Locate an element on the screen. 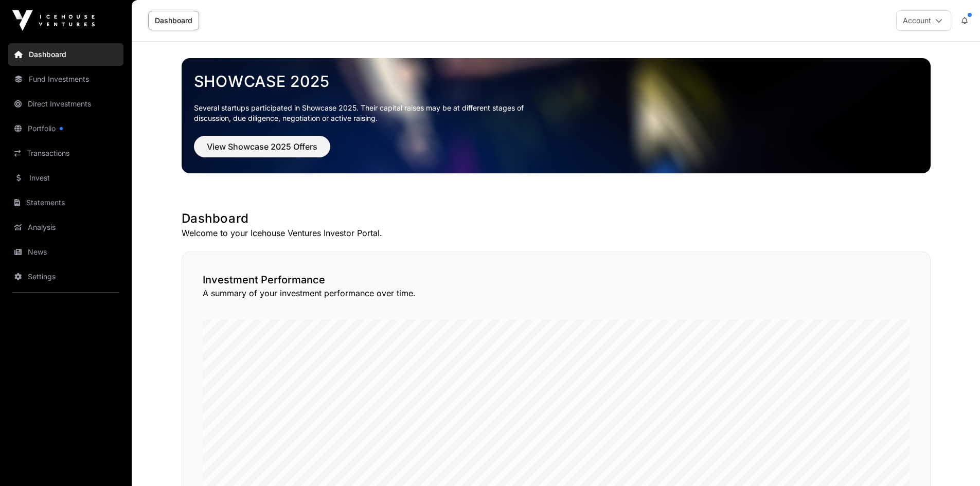  h1: Dashboard is located at coordinates (556, 218).